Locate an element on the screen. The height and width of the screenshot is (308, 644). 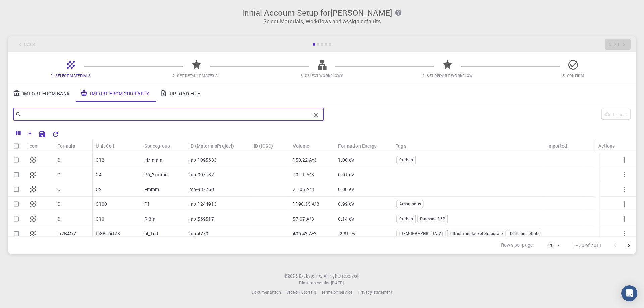
a: Import From 3rd Party is located at coordinates (115, 93).